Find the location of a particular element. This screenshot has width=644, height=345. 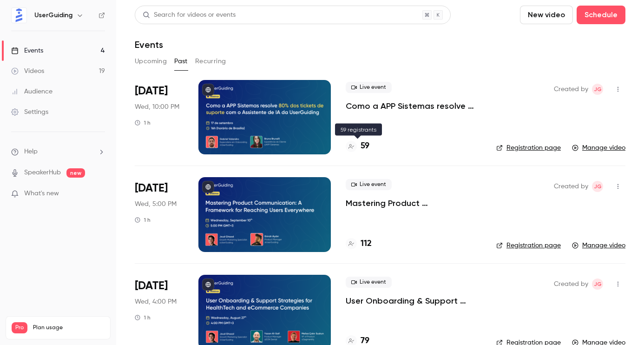

img: UserGuiding is located at coordinates (19, 15).